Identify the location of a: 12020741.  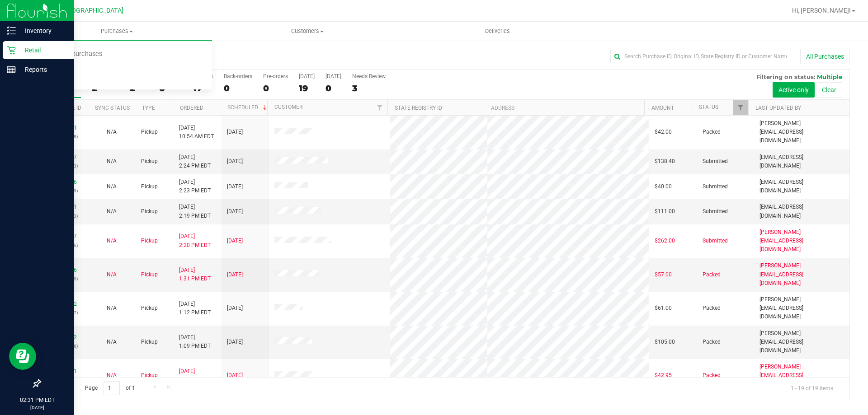
(64, 207).